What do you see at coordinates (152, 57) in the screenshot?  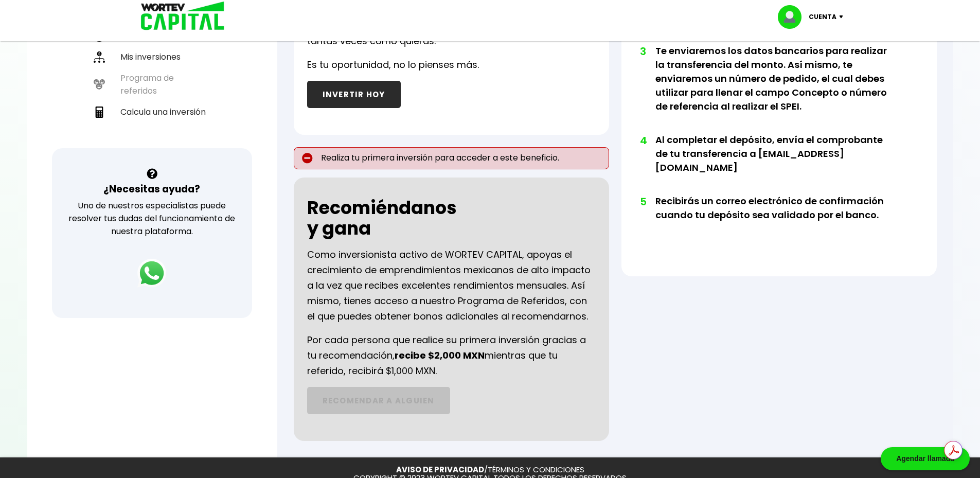 I see `li: Mis inversiones` at bounding box center [152, 57].